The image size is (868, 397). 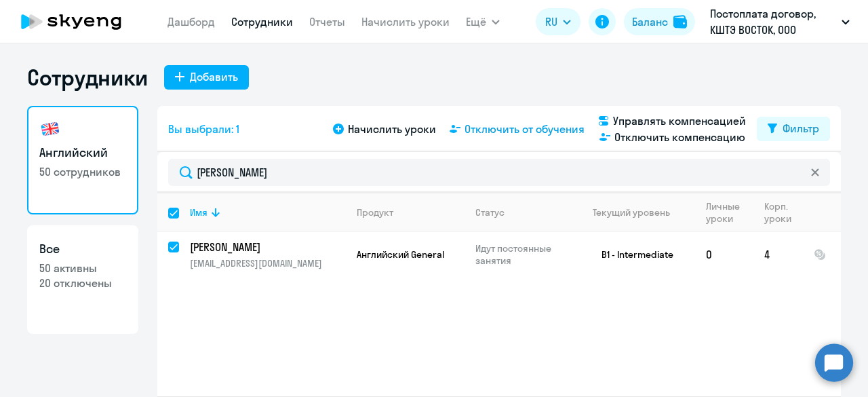 What do you see at coordinates (82, 268) in the screenshot?
I see `p: 50 активны` at bounding box center [82, 268].